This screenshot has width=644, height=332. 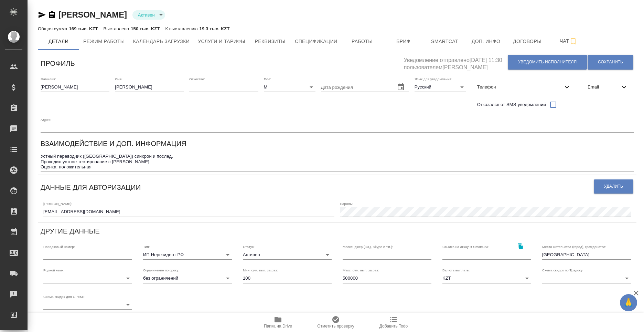 I want to click on span: Чат, so click(x=569, y=41).